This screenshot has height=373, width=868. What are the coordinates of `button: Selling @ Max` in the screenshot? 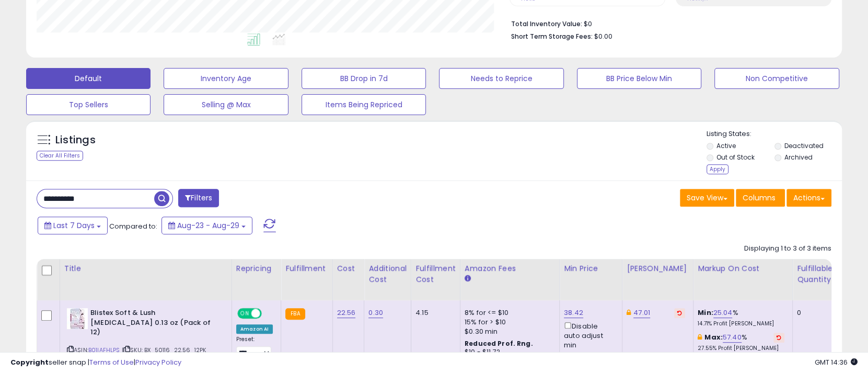 It's located at (226, 105).